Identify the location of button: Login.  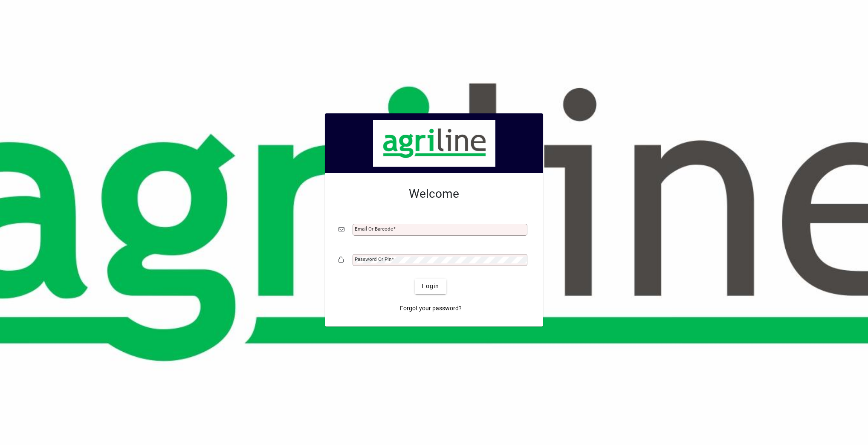
(430, 286).